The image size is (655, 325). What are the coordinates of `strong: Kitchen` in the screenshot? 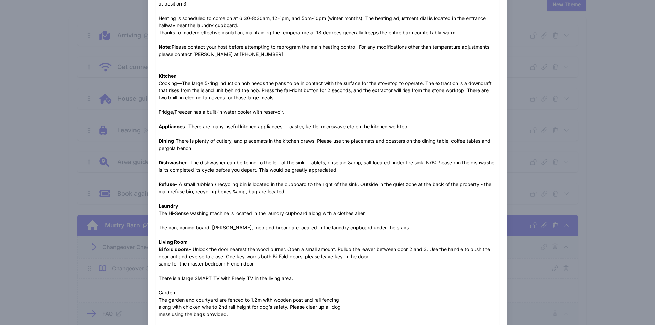 It's located at (168, 76).